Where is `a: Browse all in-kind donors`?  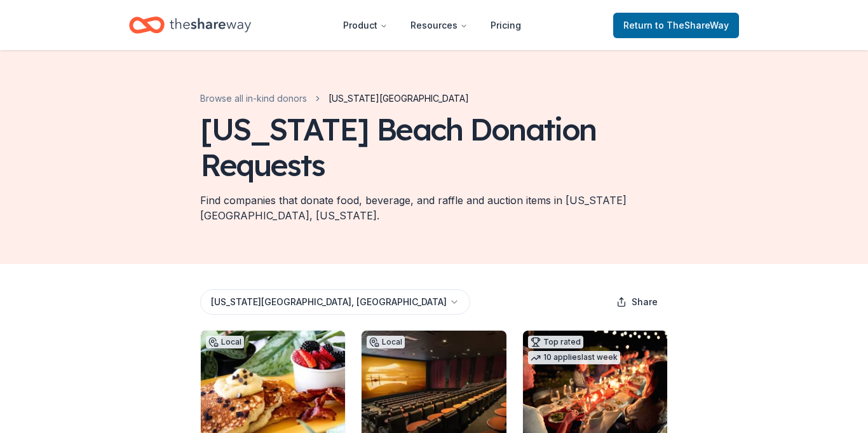
a: Browse all in-kind donors is located at coordinates (253, 98).